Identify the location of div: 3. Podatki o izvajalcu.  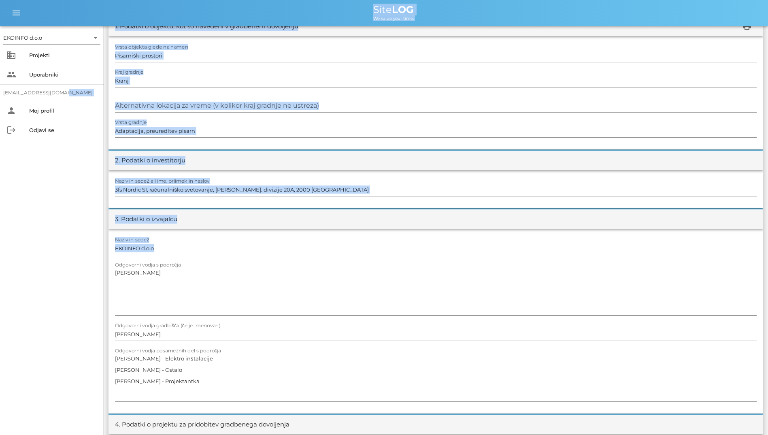
(146, 219).